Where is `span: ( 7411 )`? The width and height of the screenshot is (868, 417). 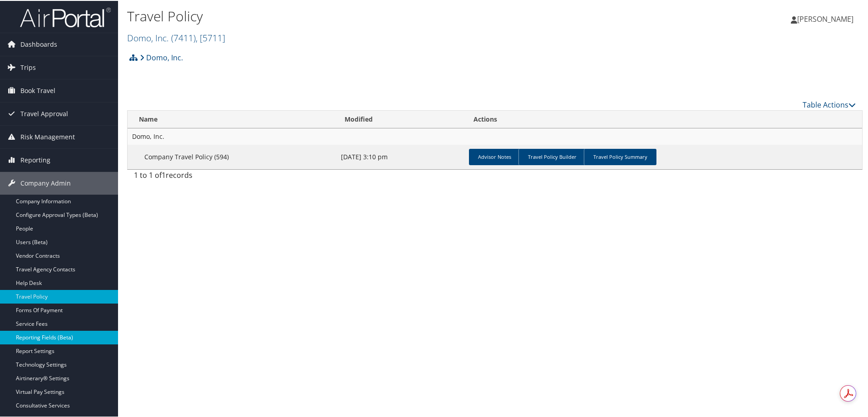
span: ( 7411 ) is located at coordinates (184, 36).